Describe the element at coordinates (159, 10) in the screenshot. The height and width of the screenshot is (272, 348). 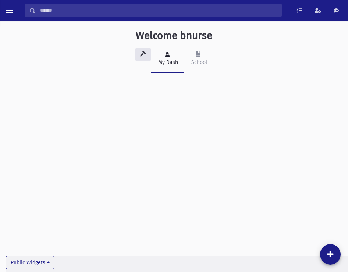
I see `input: Search` at that location.